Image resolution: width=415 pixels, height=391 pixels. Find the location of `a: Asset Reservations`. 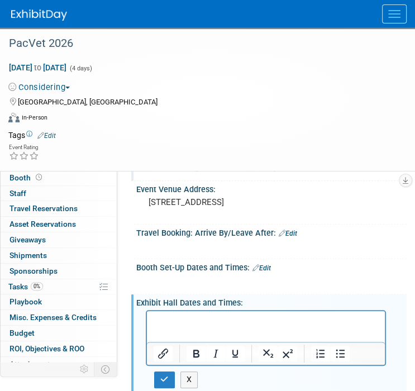

a: Asset Reservations is located at coordinates (59, 224).